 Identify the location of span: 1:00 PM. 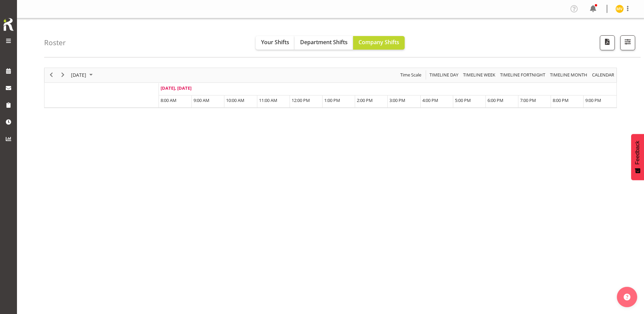
(332, 100).